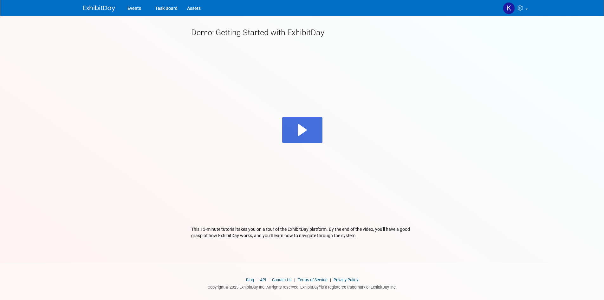 The height and width of the screenshot is (300, 604). I want to click on div: Play, so click(302, 130).